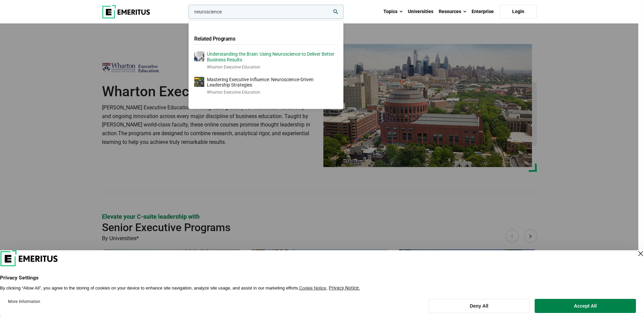 This screenshot has width=644, height=317. Describe the element at coordinates (266, 60) in the screenshot. I see `a: Understanding the Brain: Using Neuroscience to Deliver Better Business ResultsWharton Executive E...` at that location.